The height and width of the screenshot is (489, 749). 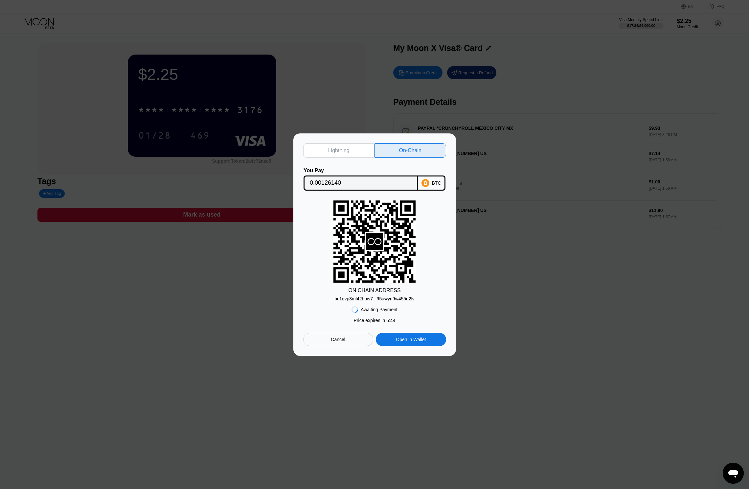 I want to click on div: Awaiting Payment, so click(x=379, y=310).